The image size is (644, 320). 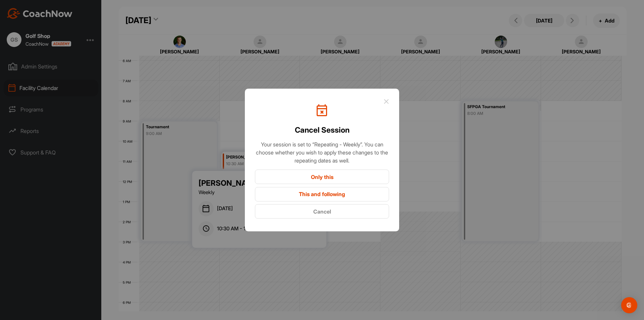 What do you see at coordinates (322, 152) in the screenshot?
I see `div: Your session is set to “Repeating - Weekly”. You can choose whether you wish to apply these chang...` at bounding box center [322, 152].